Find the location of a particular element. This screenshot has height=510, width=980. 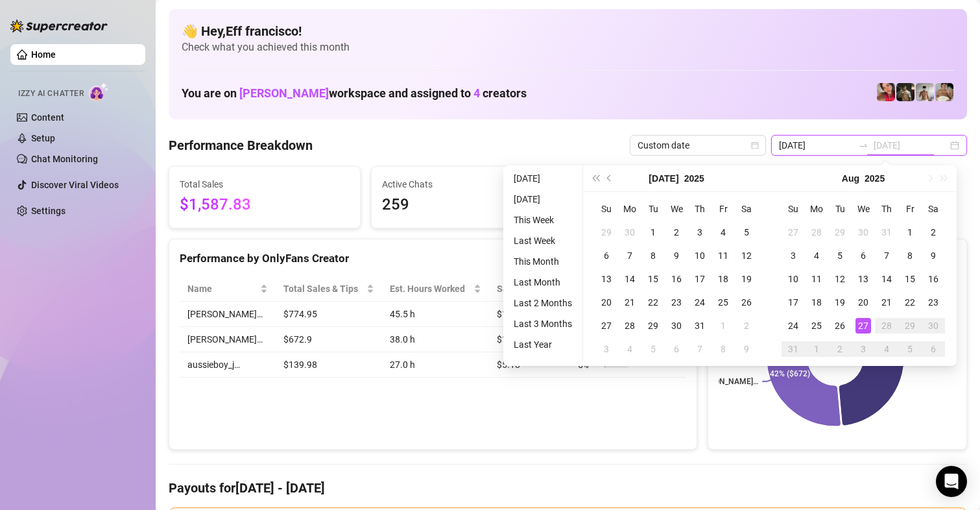

div: 2 is located at coordinates (840, 349).